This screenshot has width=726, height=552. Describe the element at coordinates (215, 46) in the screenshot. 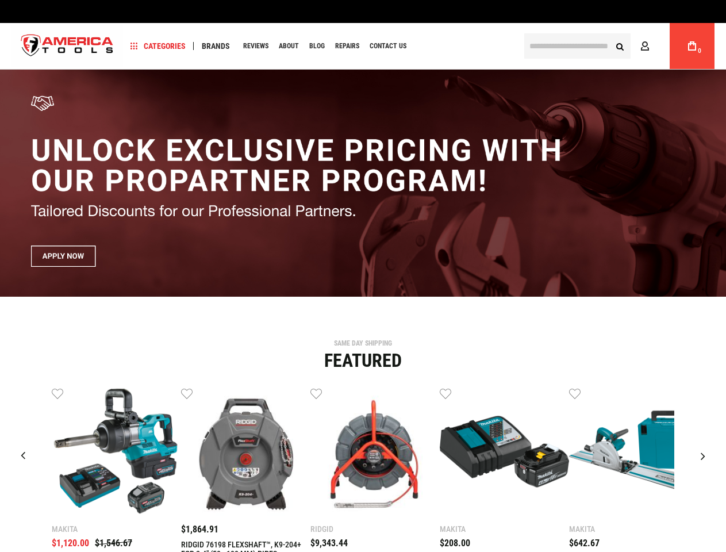

I see `a: Brands` at that location.